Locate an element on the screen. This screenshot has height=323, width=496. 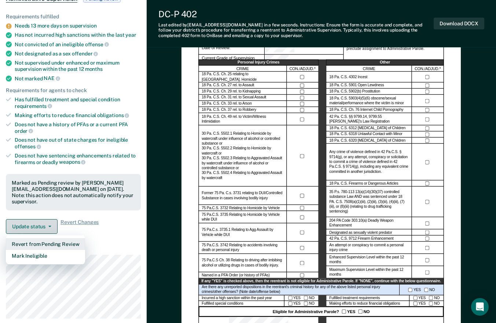
label: 18 Pa. C.S. 5903(4)(5)(6) obscene/sexual material/performance where the victim is minor is located at coordinates (369, 101).